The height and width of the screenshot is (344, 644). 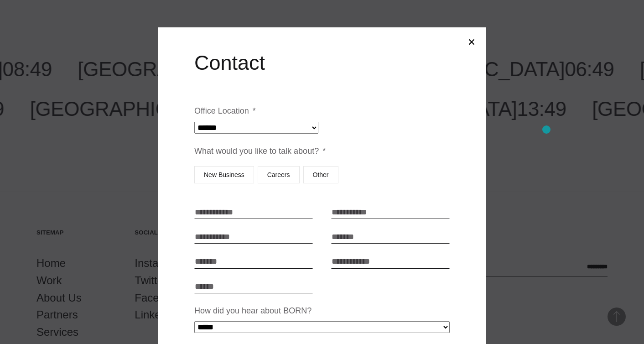 What do you see at coordinates (279, 175) in the screenshot?
I see `label: Careers` at bounding box center [279, 175].